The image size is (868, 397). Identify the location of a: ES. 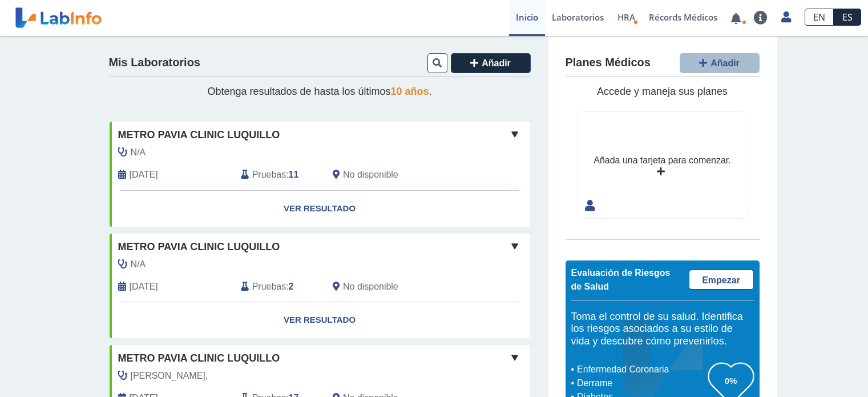
(847, 17).